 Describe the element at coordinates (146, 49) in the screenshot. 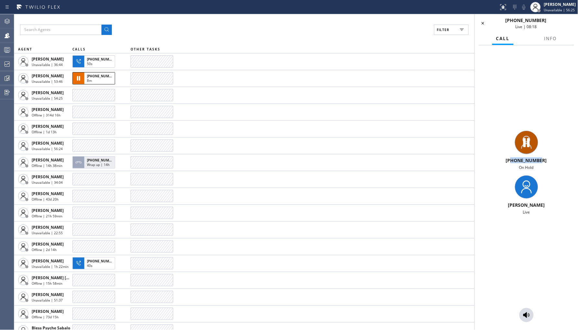

I see `span: OTHER TASKS` at that location.